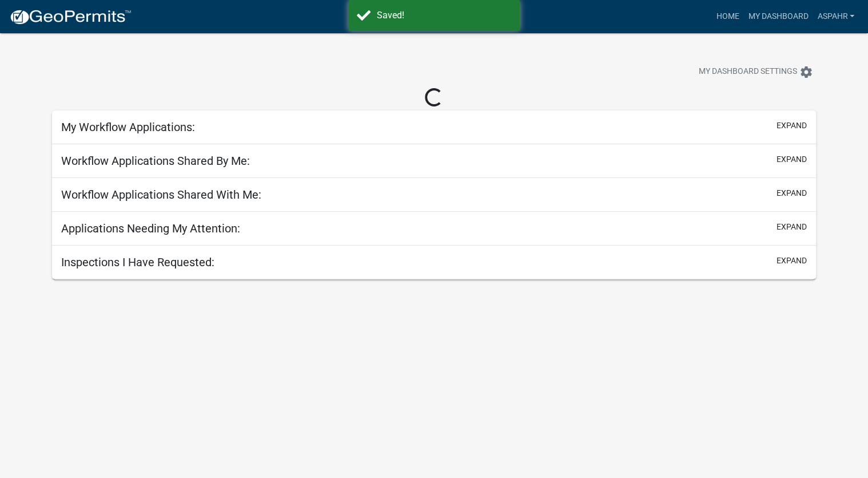 This screenshot has width=868, height=478. What do you see at coordinates (778, 17) in the screenshot?
I see `a: My Dashboard` at bounding box center [778, 17].